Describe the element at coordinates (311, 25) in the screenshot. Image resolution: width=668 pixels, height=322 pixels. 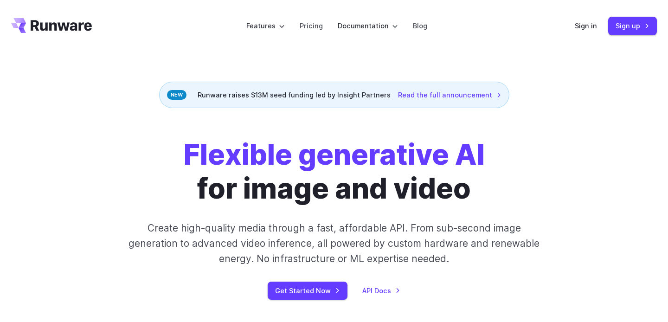
I see `a: Pricing` at that location.